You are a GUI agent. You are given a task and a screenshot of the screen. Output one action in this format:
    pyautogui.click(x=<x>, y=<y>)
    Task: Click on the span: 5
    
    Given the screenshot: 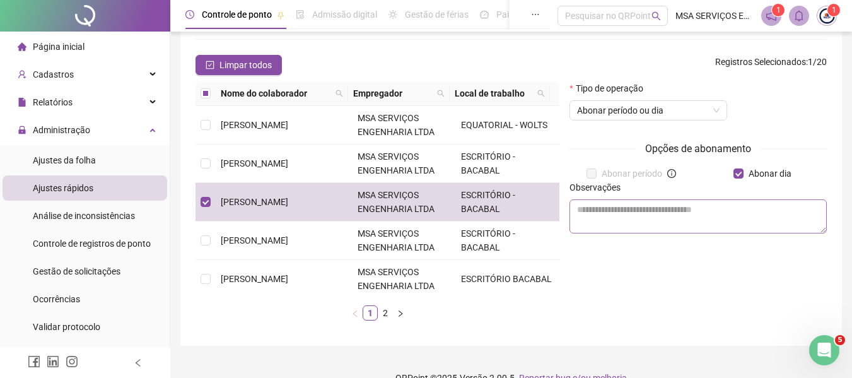 What is the action you would take?
    pyautogui.click(x=840, y=340)
    